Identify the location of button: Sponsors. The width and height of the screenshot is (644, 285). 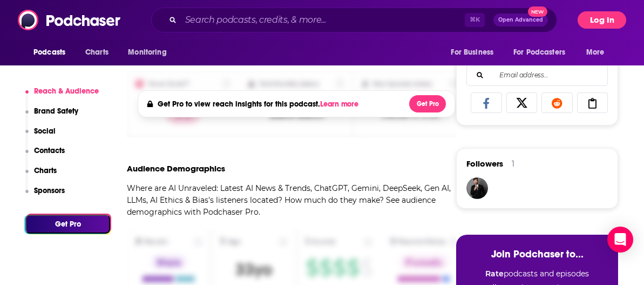
(45, 196).